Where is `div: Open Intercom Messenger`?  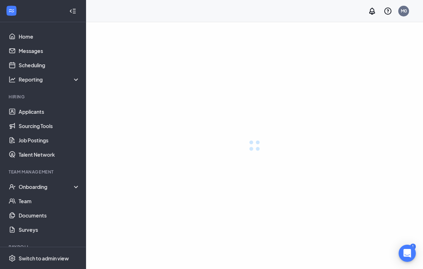
div: Open Intercom Messenger is located at coordinates (407, 254).